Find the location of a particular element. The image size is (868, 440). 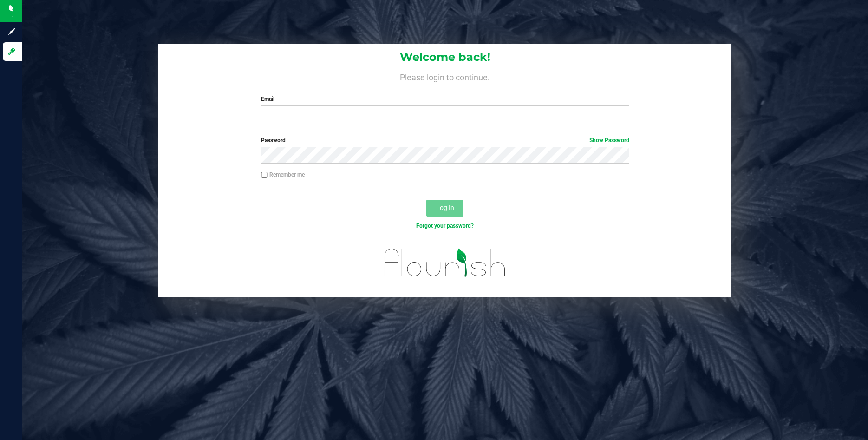

span: Password is located at coordinates (273, 140).